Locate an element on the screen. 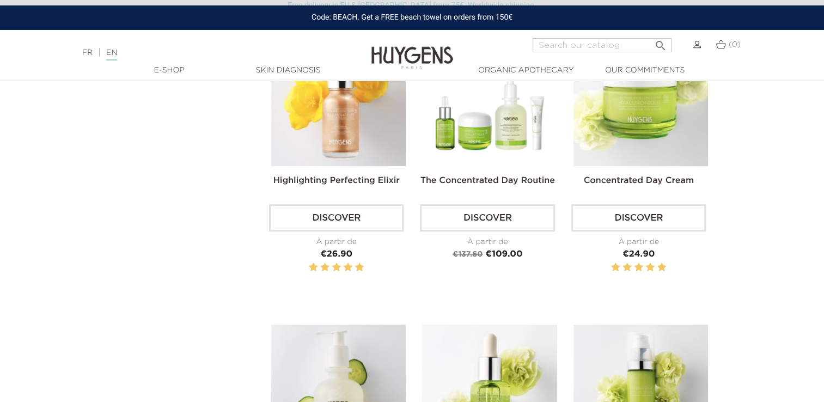  a: The Concentrated Day Routine is located at coordinates (487, 181).